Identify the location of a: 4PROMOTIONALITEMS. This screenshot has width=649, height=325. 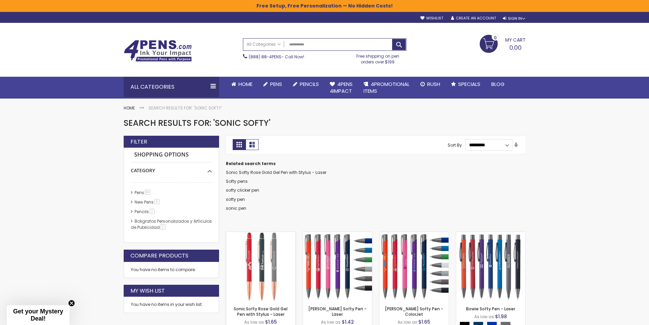
(386, 88).